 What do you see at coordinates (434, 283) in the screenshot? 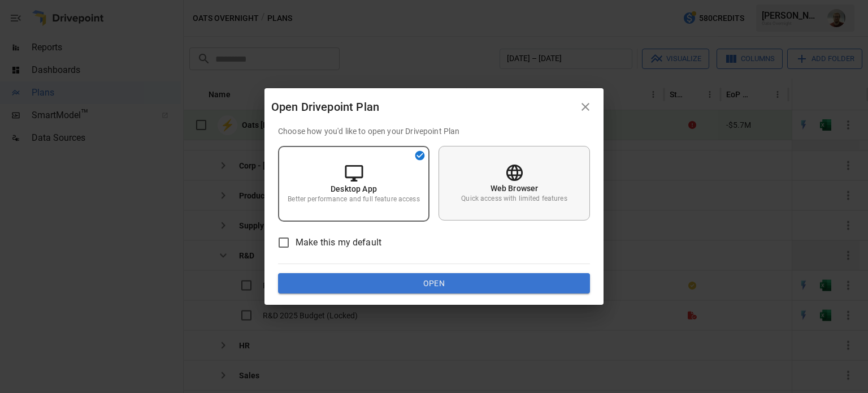
I see `button: Open` at bounding box center [434, 283].